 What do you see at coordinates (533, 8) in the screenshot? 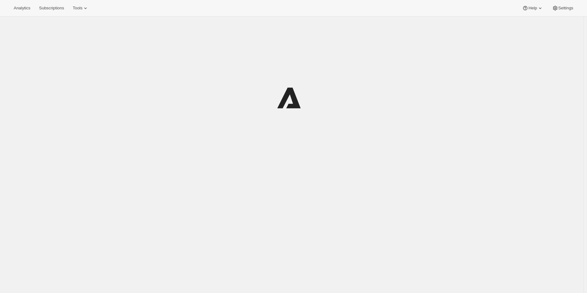
I see `button: Help` at bounding box center [533, 8].